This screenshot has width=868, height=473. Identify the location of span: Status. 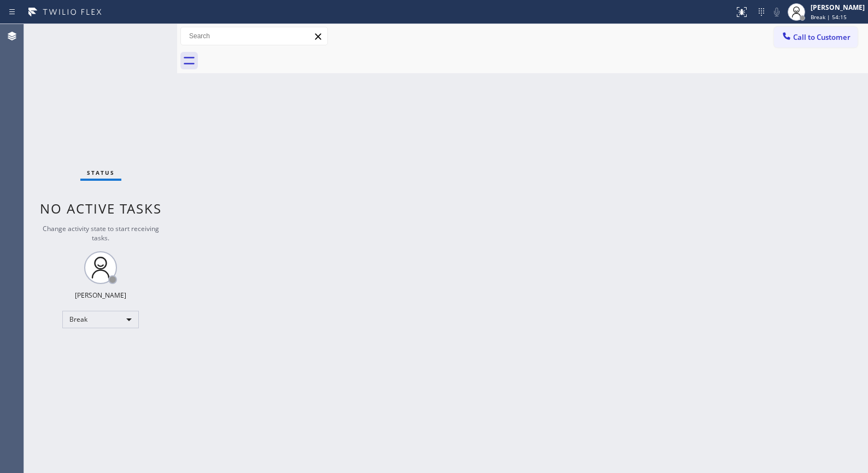
(101, 173).